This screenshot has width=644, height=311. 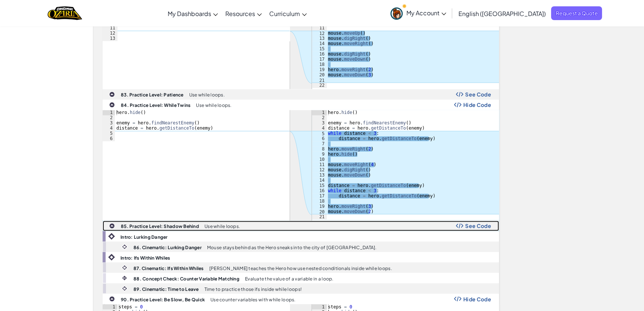 What do you see at coordinates (186, 278) in the screenshot?
I see `b: 88. Concept Check: Counter Variable Matching` at bounding box center [186, 278].